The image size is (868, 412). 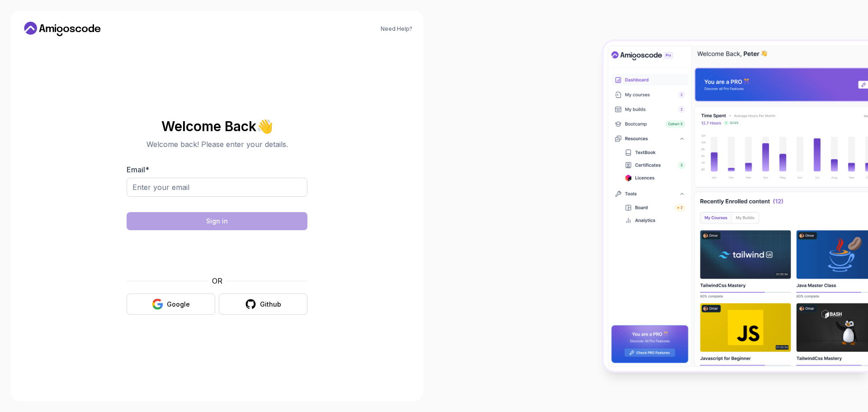 What do you see at coordinates (270, 304) in the screenshot?
I see `div: Github` at bounding box center [270, 304].